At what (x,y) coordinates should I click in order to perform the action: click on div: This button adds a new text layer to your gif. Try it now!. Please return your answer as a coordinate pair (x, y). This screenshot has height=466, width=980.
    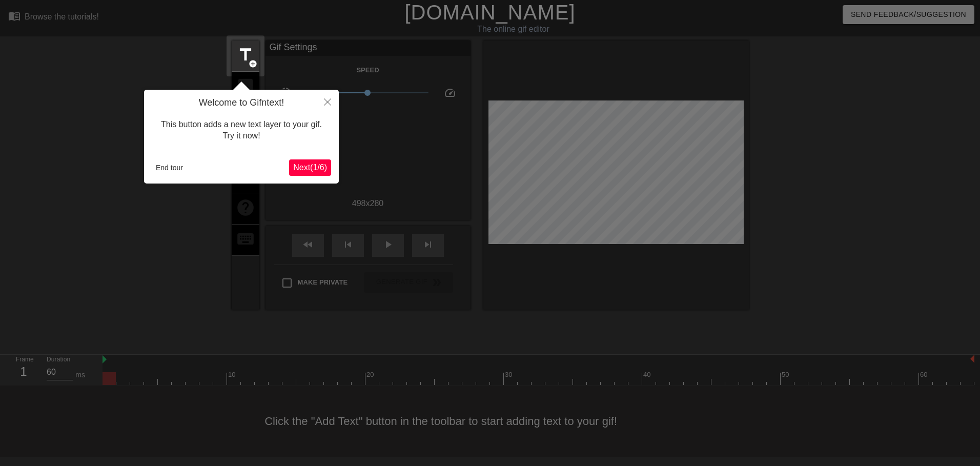
    Looking at the image, I should click on (242, 130).